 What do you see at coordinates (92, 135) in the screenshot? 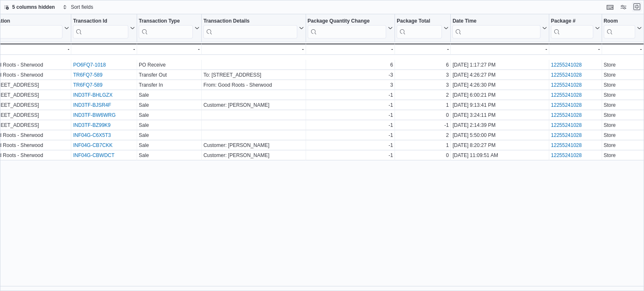
I see `a: INF04G-C6X5T3` at bounding box center [92, 135].